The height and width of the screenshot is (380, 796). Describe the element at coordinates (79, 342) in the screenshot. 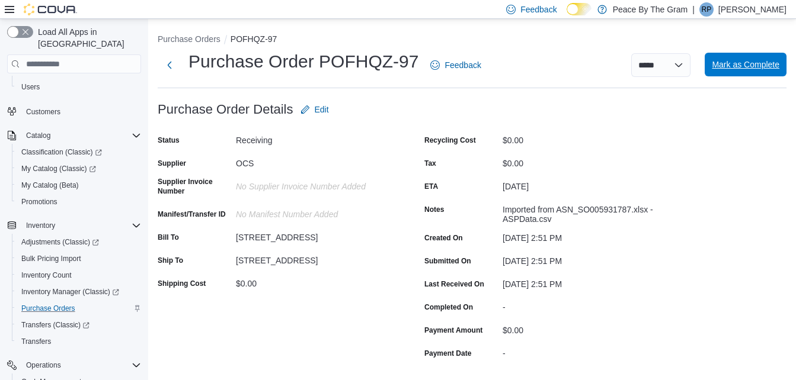

I see `button: Transfers` at that location.